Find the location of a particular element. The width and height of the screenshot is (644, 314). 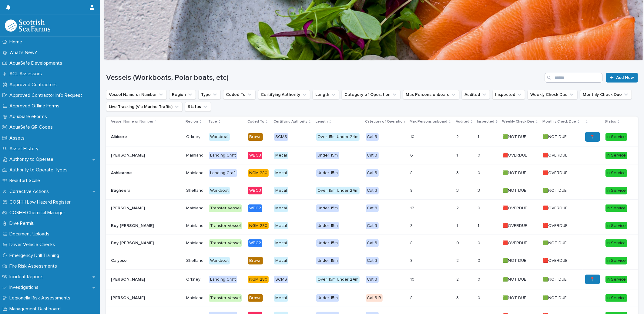

div: Over 15m Under 24m is located at coordinates (338, 137).